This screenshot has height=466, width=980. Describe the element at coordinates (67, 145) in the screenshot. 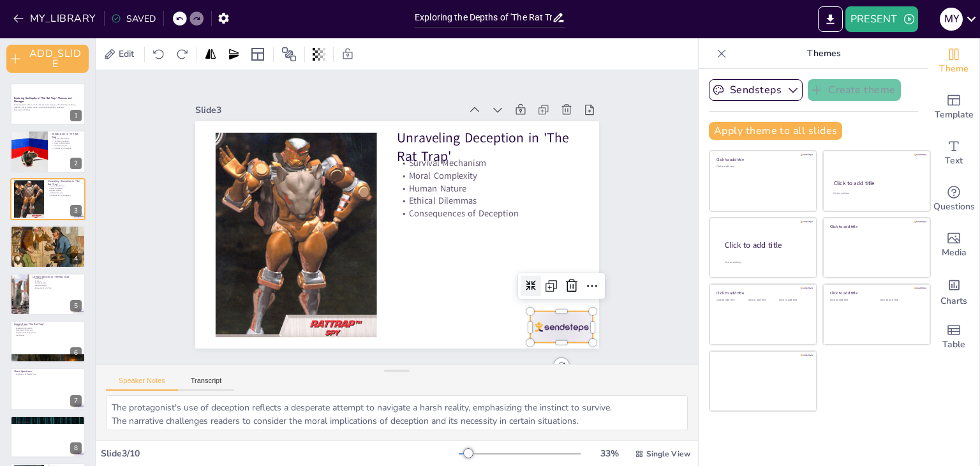

I see `p: Character Insights` at that location.